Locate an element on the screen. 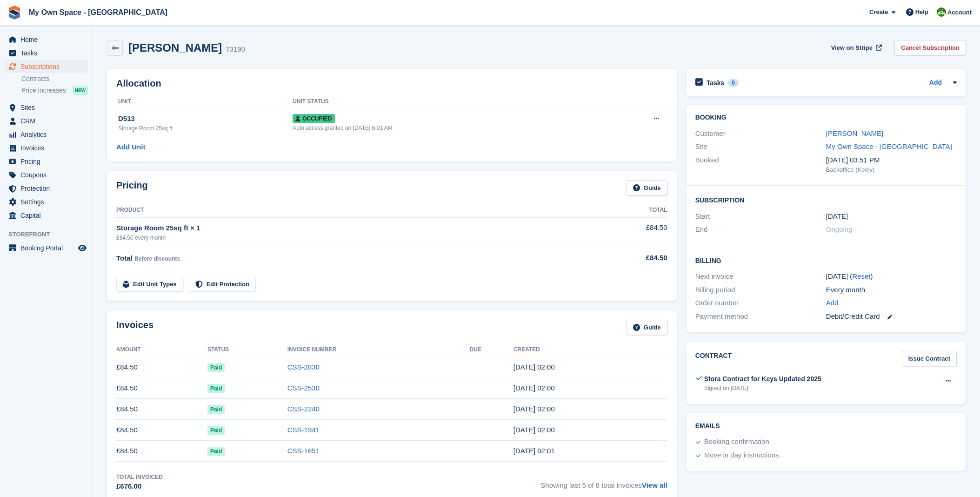 The width and height of the screenshot is (980, 497). th: Amount is located at coordinates (161, 350).